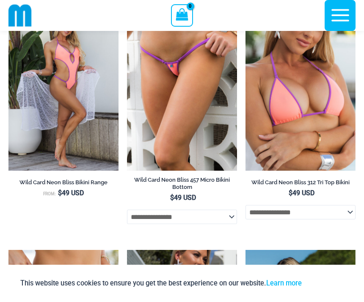  Describe the element at coordinates (182, 183) in the screenshot. I see `h2: Wild Card Neon Bliss 457 Micro Bikini Bottom` at that location.